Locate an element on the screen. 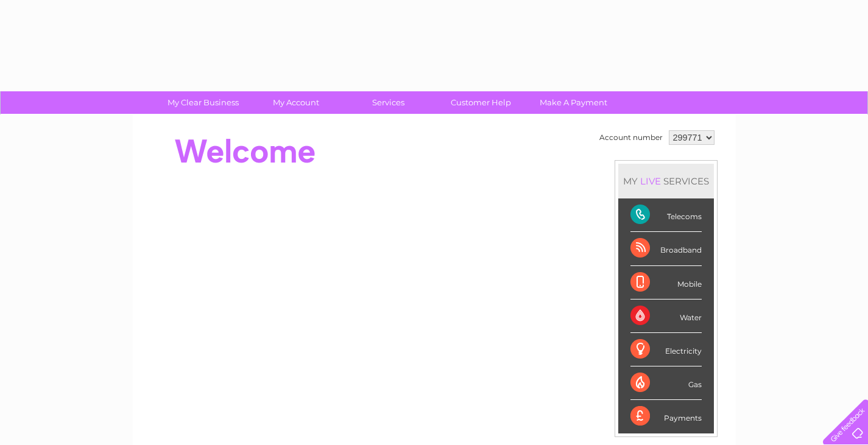 This screenshot has height=445, width=868. a: Customer Help is located at coordinates (480, 103).